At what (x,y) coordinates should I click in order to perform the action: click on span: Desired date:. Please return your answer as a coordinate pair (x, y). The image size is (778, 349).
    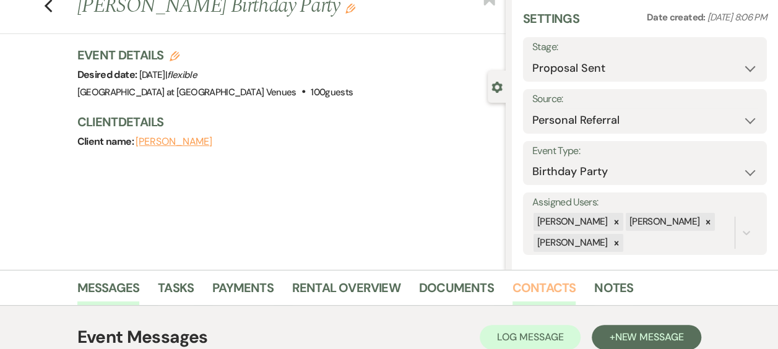
    Looking at the image, I should click on (108, 74).